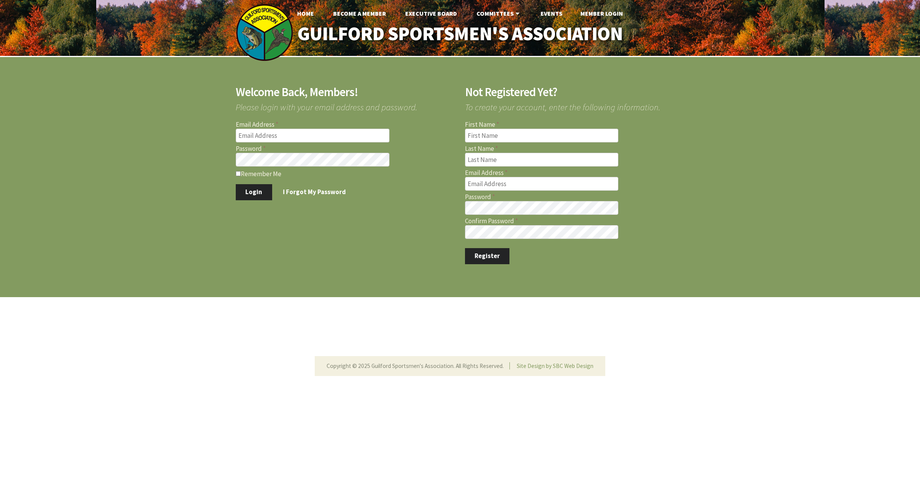 The height and width of the screenshot is (497, 920). Describe the element at coordinates (541, 160) in the screenshot. I see `input: Last Name` at that location.